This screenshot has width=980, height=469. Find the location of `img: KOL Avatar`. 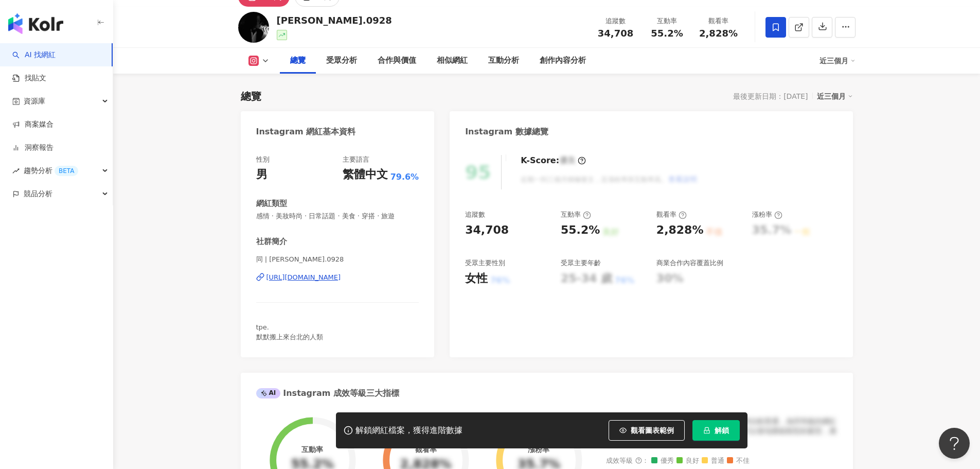

img: KOL Avatar is located at coordinates (254, 28).